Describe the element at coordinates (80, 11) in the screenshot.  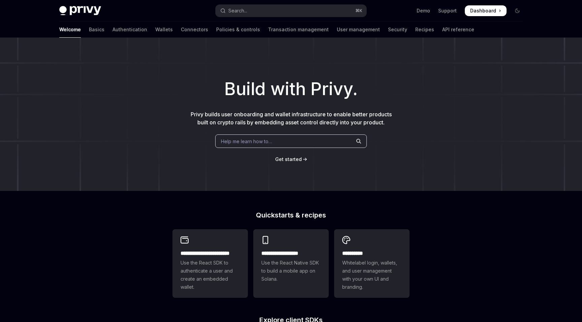
I see `img: dark logo` at that location.